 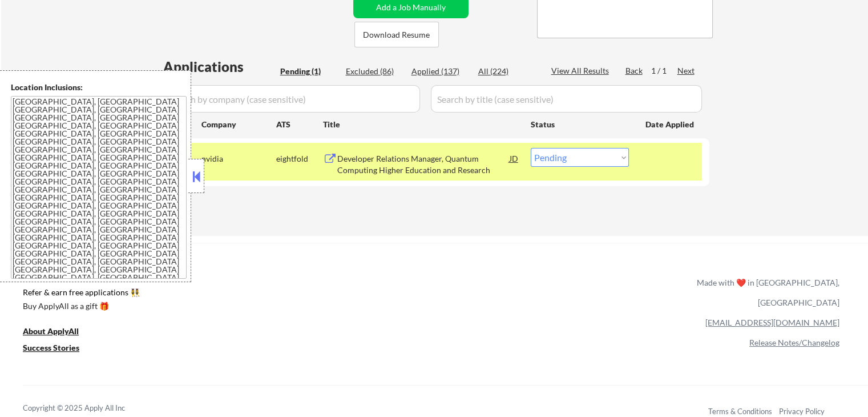 What do you see at coordinates (292, 99) in the screenshot?
I see `input: Search by company (case sensitive)` at bounding box center [292, 99].